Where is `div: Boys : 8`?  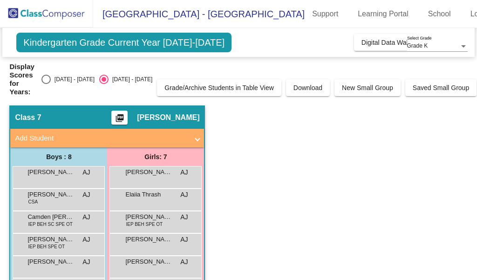
div: Boys : 8 is located at coordinates (59, 157).